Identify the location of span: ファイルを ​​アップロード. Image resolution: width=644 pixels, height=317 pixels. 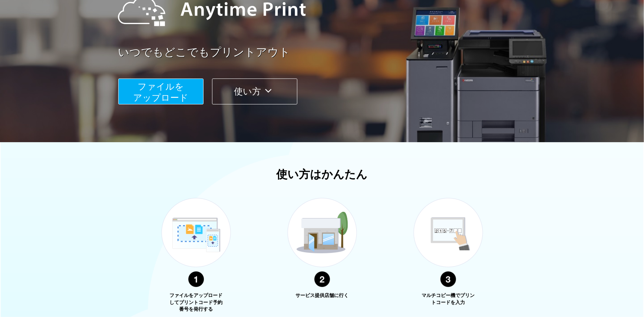
(160, 92).